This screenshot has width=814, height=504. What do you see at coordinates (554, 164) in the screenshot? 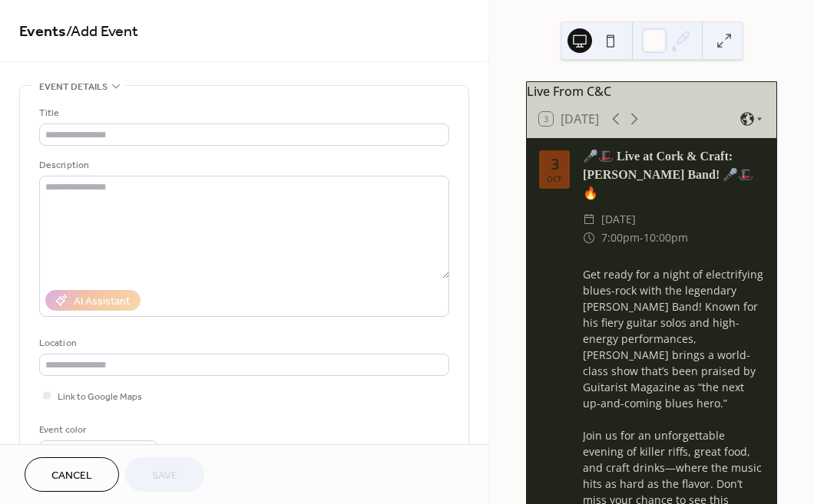
I see `div: 3` at bounding box center [554, 164].